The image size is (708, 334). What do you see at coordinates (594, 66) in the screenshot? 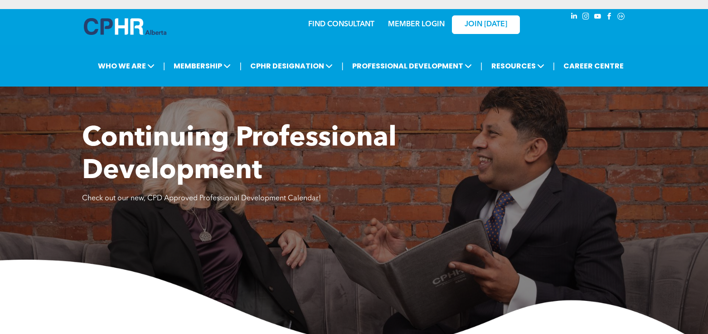
I see `a: CAREER CENTRE` at bounding box center [594, 66].